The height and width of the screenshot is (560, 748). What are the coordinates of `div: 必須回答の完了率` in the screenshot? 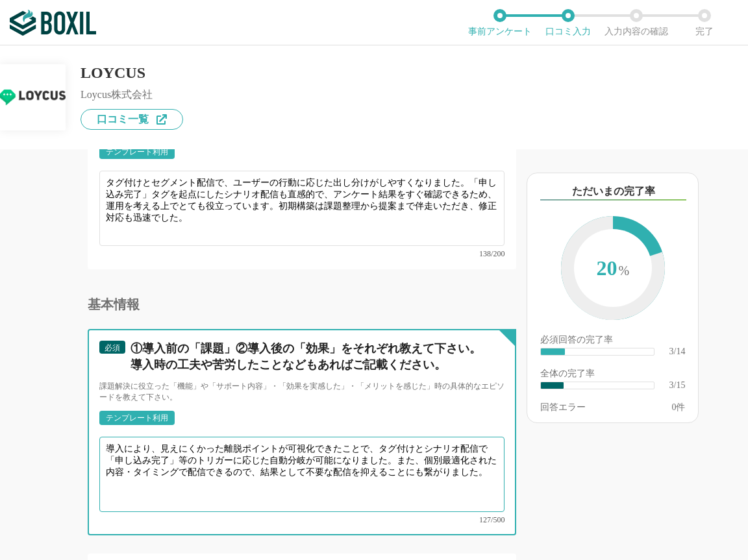 It's located at (612, 342).